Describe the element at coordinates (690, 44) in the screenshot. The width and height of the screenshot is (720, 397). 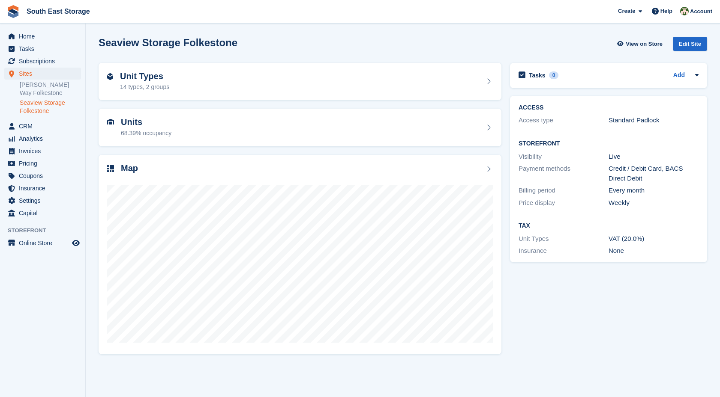
I see `div: Edit Site` at that location.